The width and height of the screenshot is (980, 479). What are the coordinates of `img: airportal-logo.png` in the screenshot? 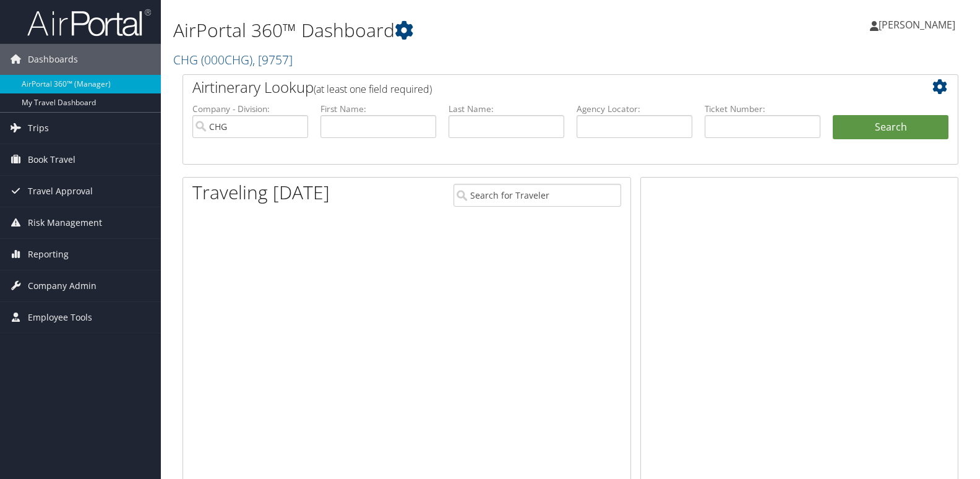 It's located at (89, 23).